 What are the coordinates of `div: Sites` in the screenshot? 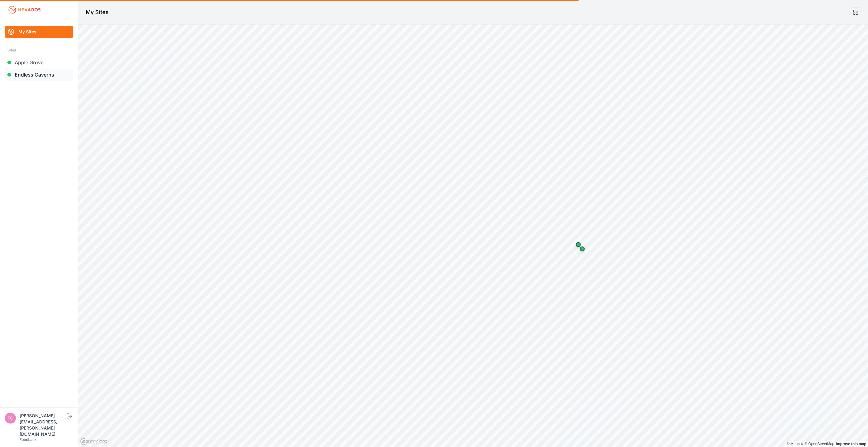 It's located at (39, 50).